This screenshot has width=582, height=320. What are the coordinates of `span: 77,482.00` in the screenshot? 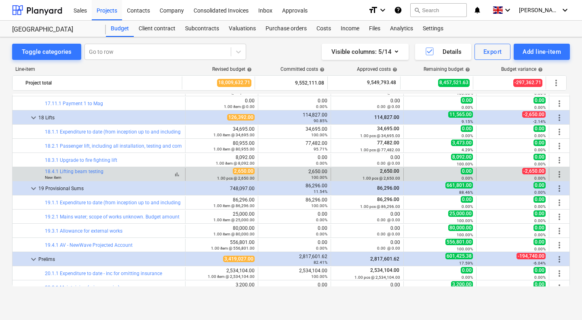 It's located at (388, 143).